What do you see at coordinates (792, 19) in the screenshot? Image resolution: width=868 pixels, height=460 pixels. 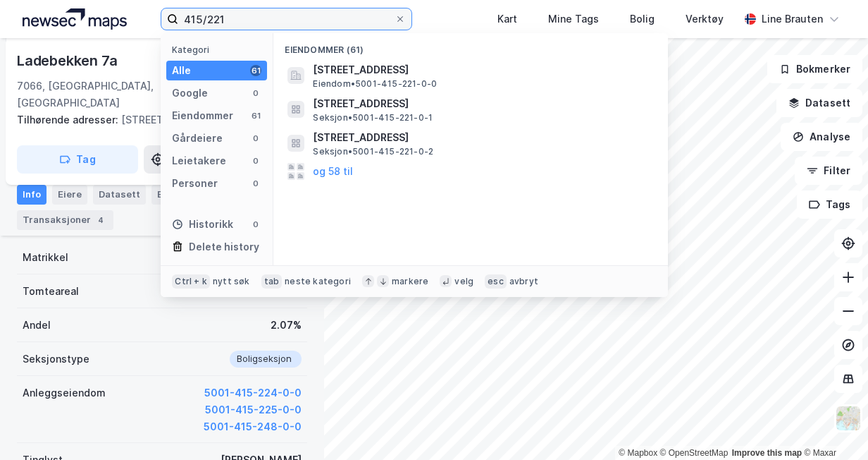 I see `div: Line Brauten` at bounding box center [792, 19].